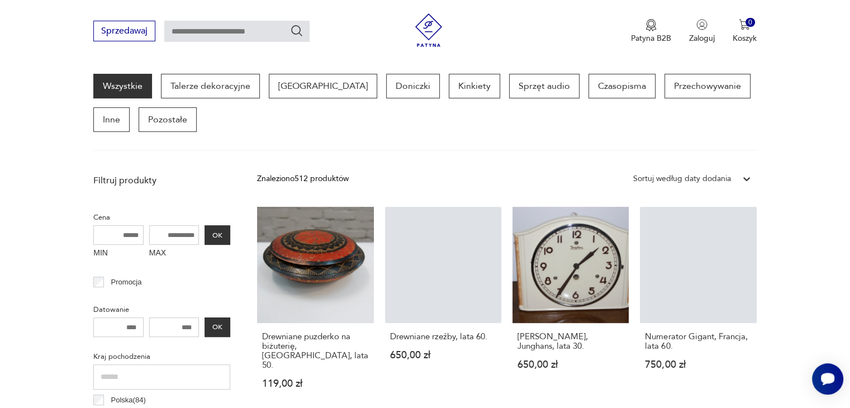 The height and width of the screenshot is (408, 850). What do you see at coordinates (750, 22) in the screenshot?
I see `div: 0` at bounding box center [750, 22].